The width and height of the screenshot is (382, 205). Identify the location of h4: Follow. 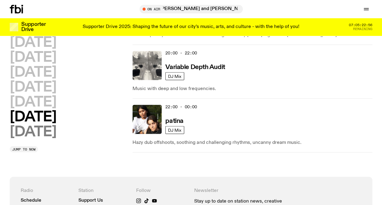
(162, 190).